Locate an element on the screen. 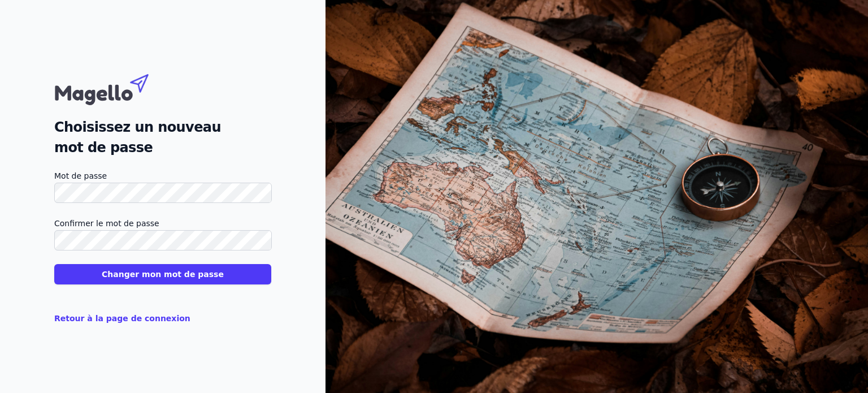  label: Confirmer le mot de passe is located at coordinates (163, 224).